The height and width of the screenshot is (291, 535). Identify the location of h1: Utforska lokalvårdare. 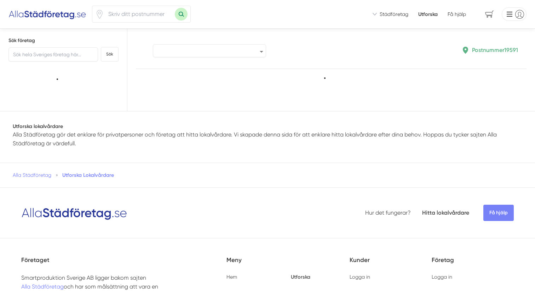
(268, 126).